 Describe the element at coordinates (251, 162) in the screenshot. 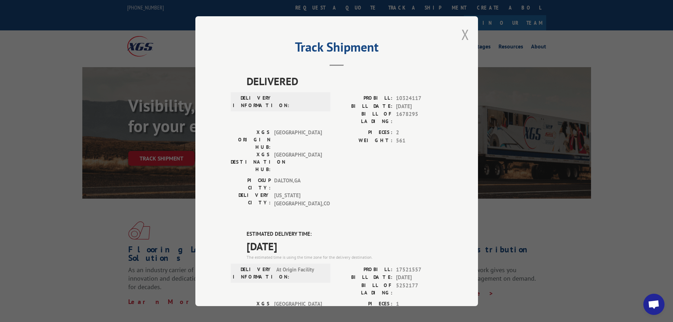

I see `label: XGS DESTINATION HUB:` at that location.